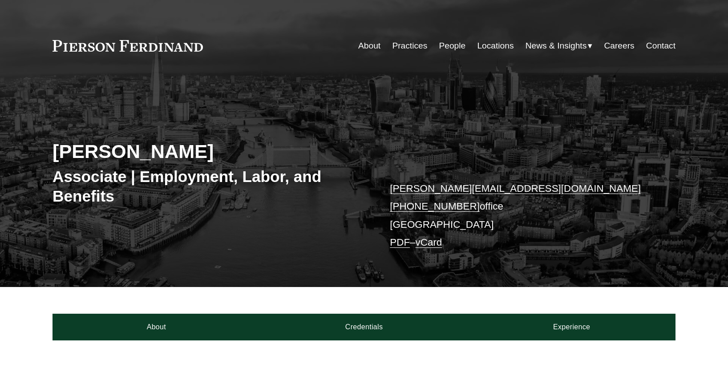 The height and width of the screenshot is (368, 728). I want to click on a: Careers, so click(619, 46).